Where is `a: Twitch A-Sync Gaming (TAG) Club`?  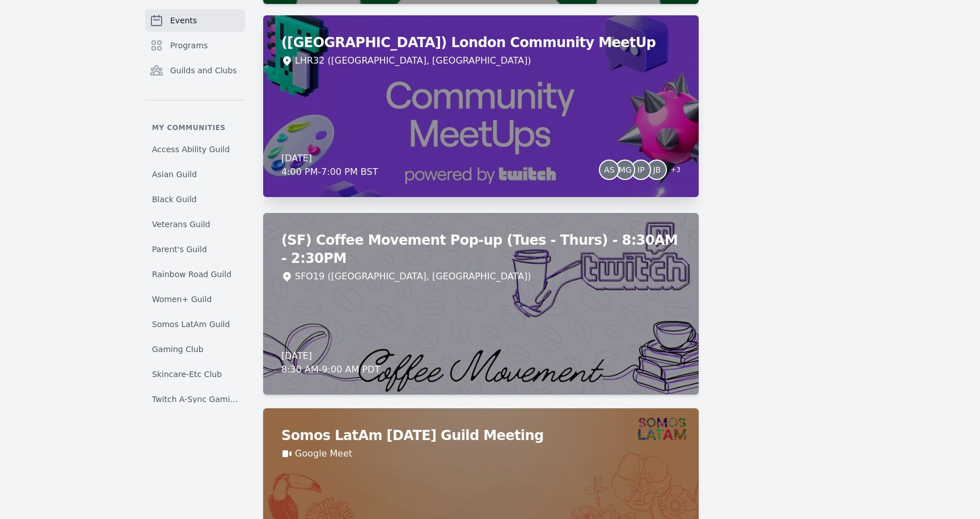
a: Twitch A-Sync Gaming (TAG) Club is located at coordinates (195, 399).